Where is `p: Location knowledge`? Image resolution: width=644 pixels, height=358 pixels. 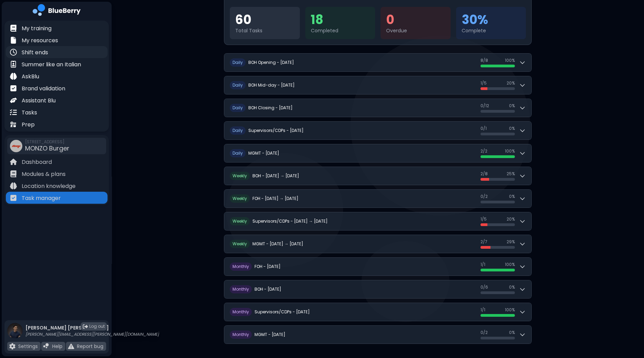 p: Location knowledge is located at coordinates (49, 186).